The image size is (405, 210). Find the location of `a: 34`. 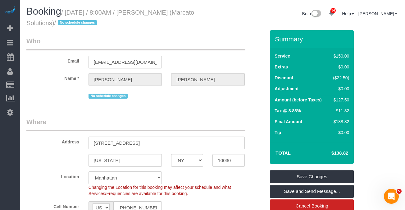

a: 34 is located at coordinates (331, 13).